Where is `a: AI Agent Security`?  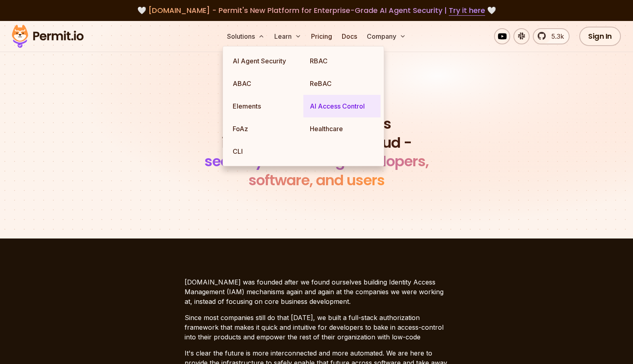
a: AI Agent Security is located at coordinates (265, 61).